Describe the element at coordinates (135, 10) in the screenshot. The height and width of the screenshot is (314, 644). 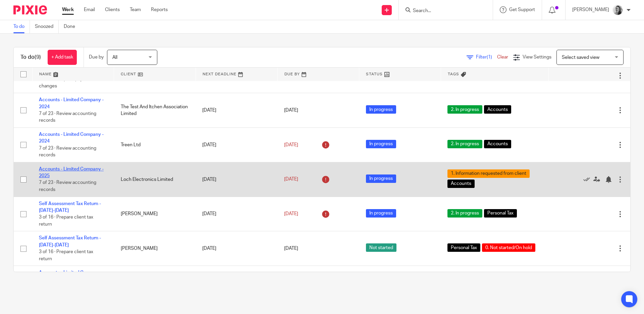
I see `a: Team` at that location.